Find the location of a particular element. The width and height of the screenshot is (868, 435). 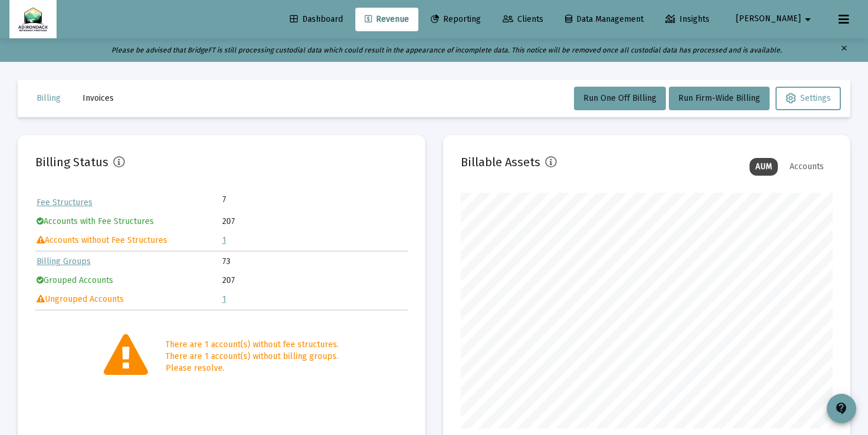

mat-icon: contact_support is located at coordinates (841, 408).